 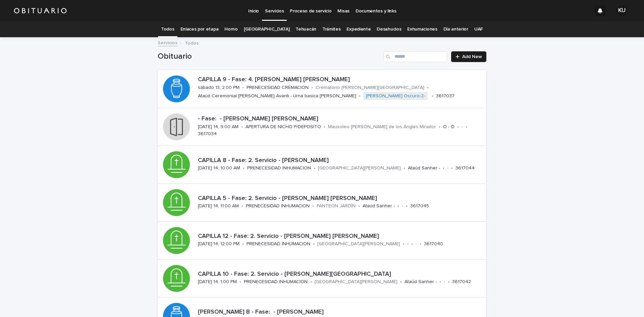 I want to click on div: KU, so click(x=622, y=11).